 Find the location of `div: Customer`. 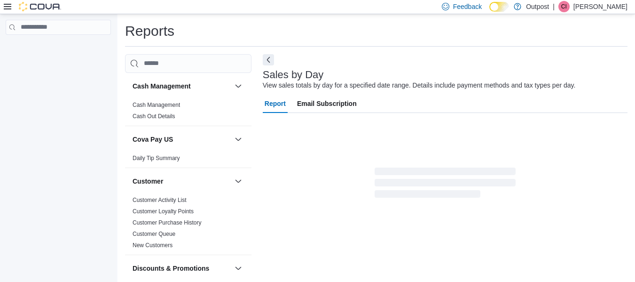

div: Customer is located at coordinates (188, 224).